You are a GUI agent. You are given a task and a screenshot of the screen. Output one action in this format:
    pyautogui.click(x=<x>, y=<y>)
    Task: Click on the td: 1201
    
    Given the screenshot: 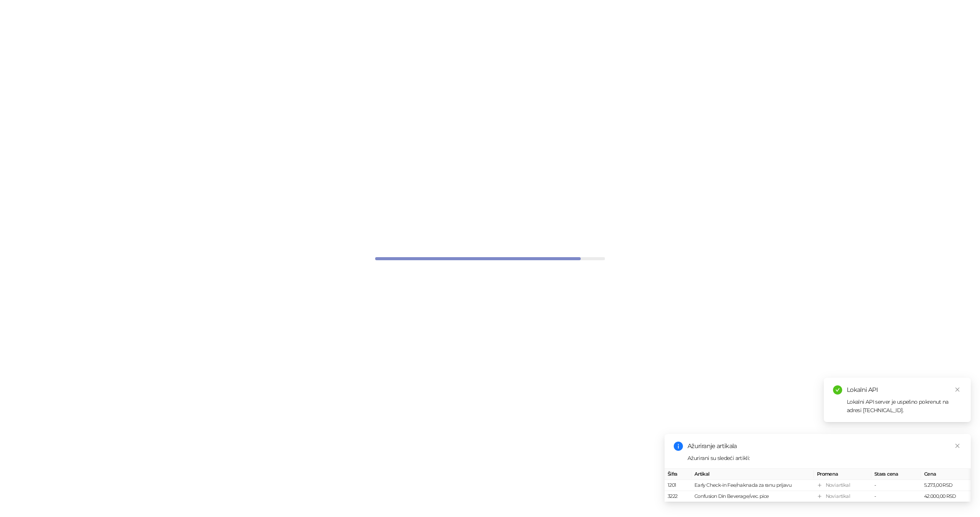 What is the action you would take?
    pyautogui.click(x=678, y=485)
    